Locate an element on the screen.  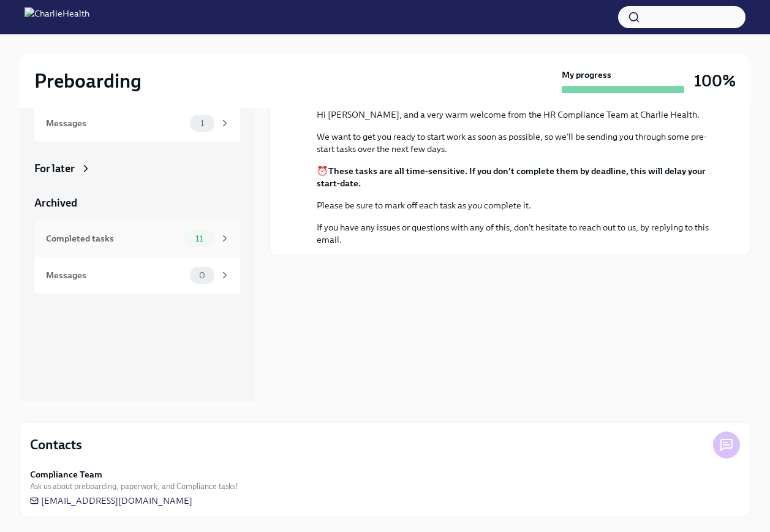
span: 1 is located at coordinates (202, 123).